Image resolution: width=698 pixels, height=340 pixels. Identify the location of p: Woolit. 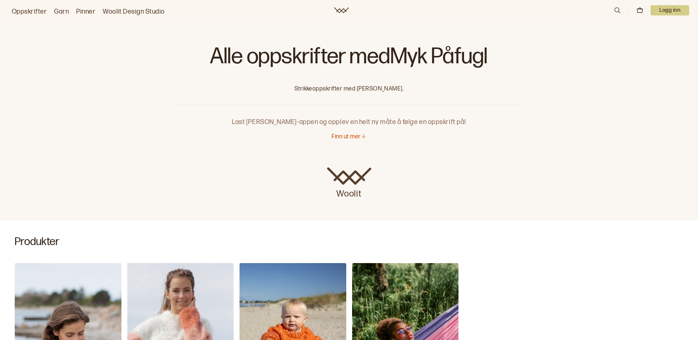
(349, 192).